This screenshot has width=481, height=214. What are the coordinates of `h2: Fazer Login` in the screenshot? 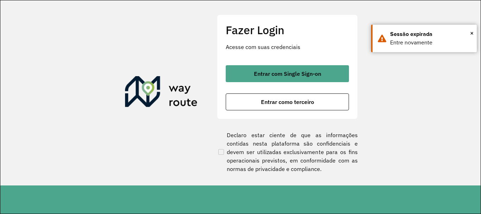 It's located at (288, 30).